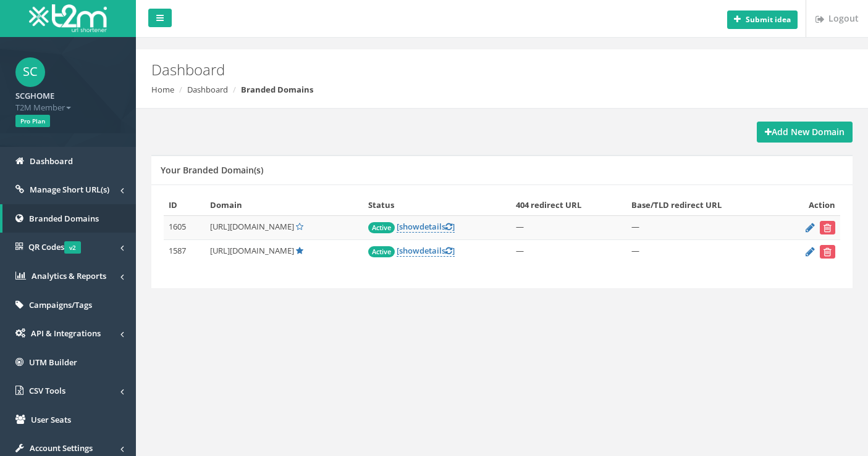 The height and width of the screenshot is (456, 868). I want to click on span: Account Settings, so click(61, 448).